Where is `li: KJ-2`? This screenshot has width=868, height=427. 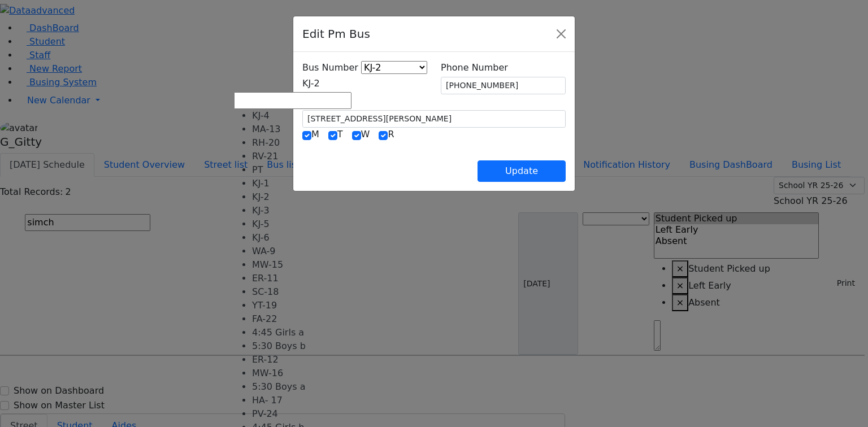 li: KJ-2 is located at coordinates (302, 197).